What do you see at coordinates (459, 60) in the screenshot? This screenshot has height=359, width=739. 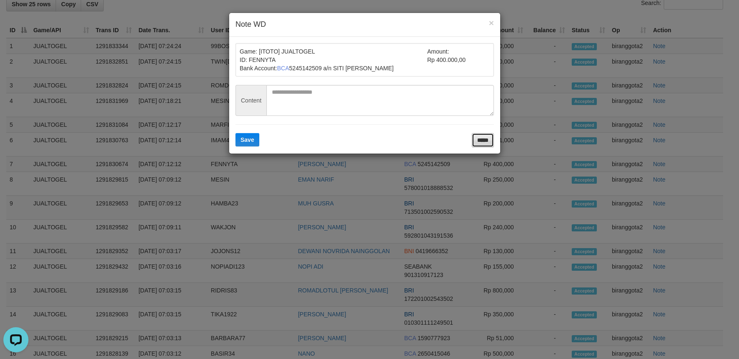 I see `td: Amount: Rp 400.000,00` at bounding box center [459, 60].